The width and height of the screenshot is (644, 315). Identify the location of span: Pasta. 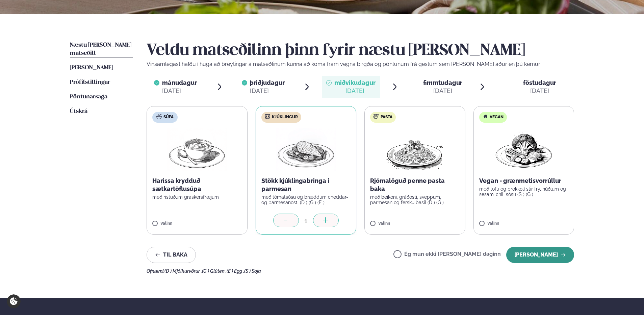
(386, 118).